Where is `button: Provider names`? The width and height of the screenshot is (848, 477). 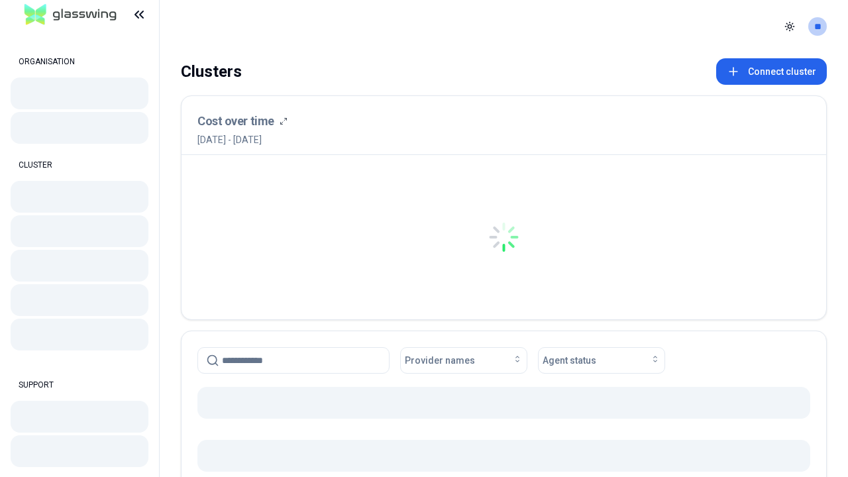 button: Provider names is located at coordinates (464, 360).